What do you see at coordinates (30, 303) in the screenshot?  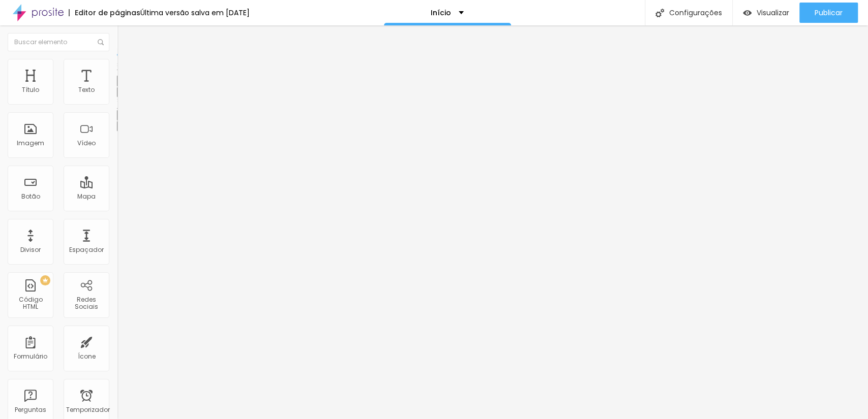 I see `font: Código HTML` at bounding box center [30, 303].